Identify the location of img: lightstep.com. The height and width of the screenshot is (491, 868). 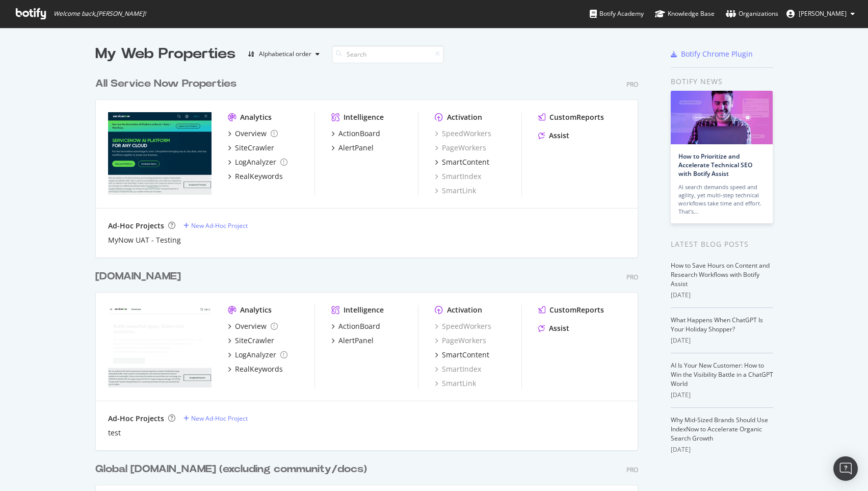
(159, 154).